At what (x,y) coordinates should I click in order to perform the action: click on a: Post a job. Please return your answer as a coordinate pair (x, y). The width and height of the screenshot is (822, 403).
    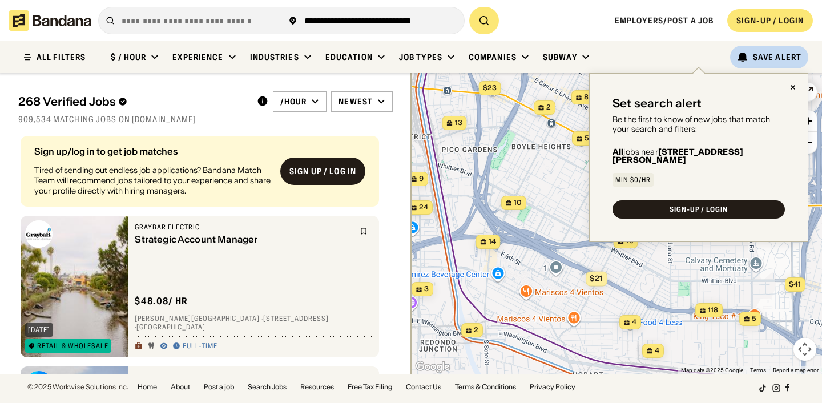
    Looking at the image, I should click on (219, 387).